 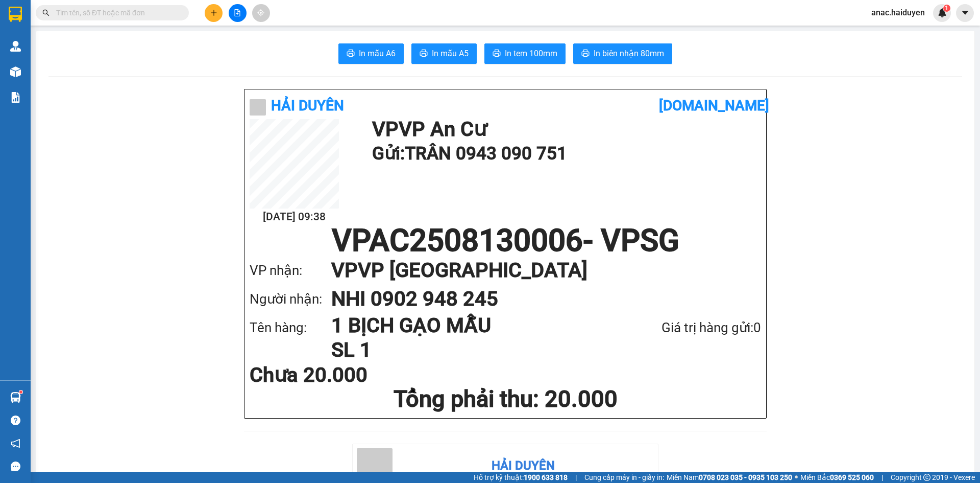 What do you see at coordinates (139, 73) in the screenshot?
I see `div: 20.000` at bounding box center [139, 73].